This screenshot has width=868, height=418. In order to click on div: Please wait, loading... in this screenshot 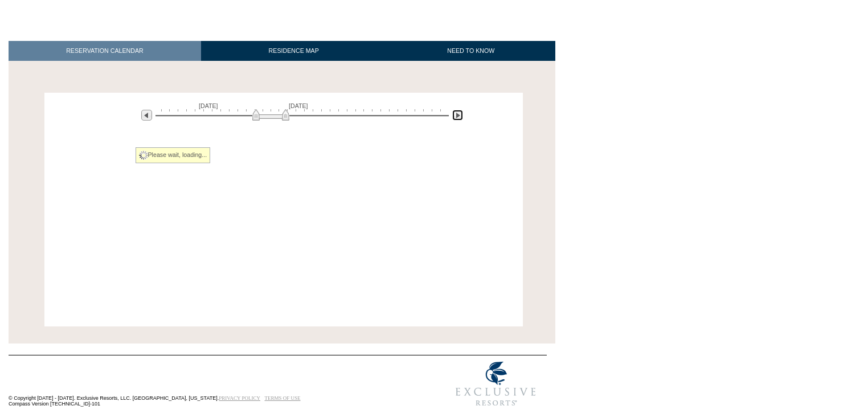, I will do `click(173, 155)`.